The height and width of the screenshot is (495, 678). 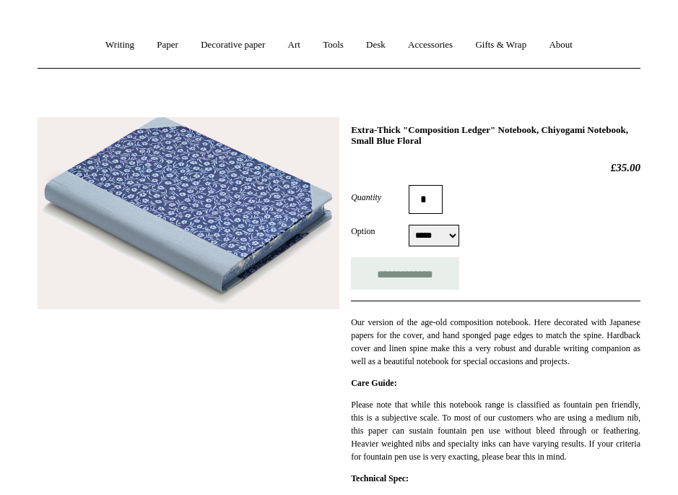 What do you see at coordinates (496, 431) in the screenshot?
I see `p: Please note that while this notebook range is classified as fountain pen friendly, this is a subj...` at bounding box center [496, 431].